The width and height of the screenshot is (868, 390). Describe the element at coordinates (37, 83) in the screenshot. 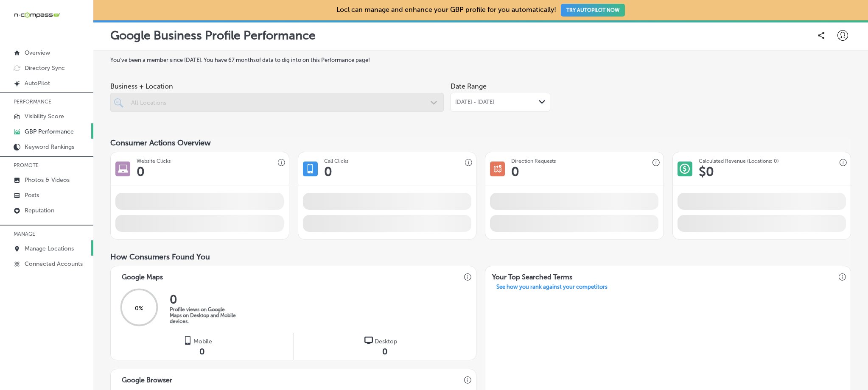

I see `p: AutoPilot` at that location.